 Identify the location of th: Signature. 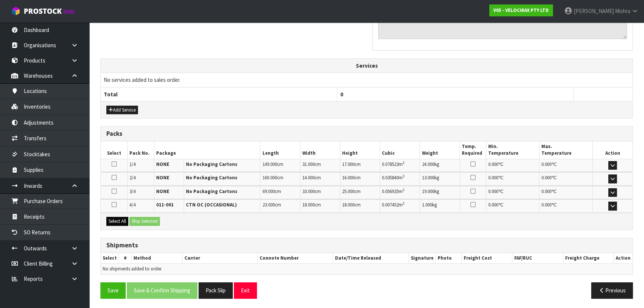
(422, 258).